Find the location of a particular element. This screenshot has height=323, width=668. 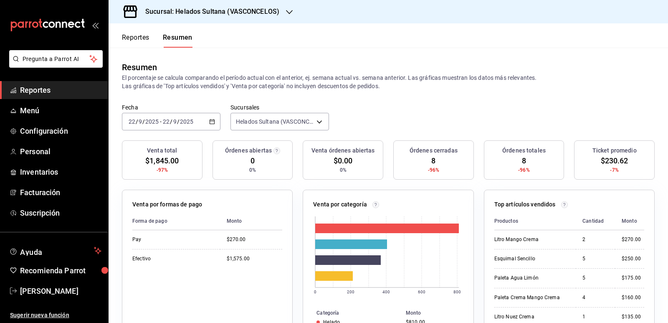

a: Pregunta a Parrot AI is located at coordinates (54, 65).